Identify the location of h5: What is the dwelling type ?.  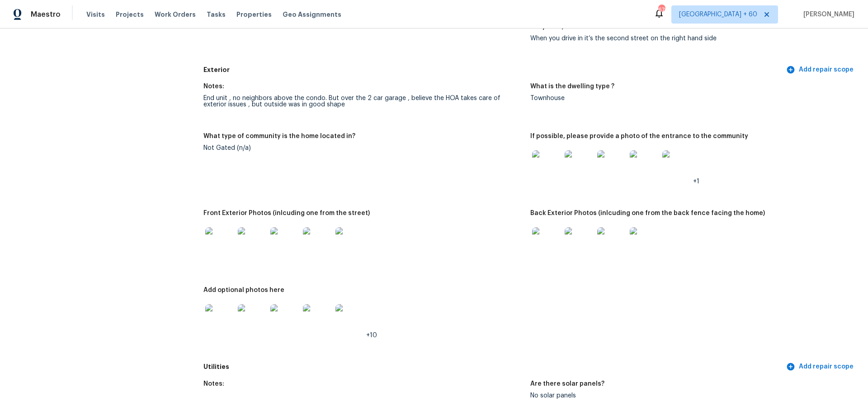
(573, 86).